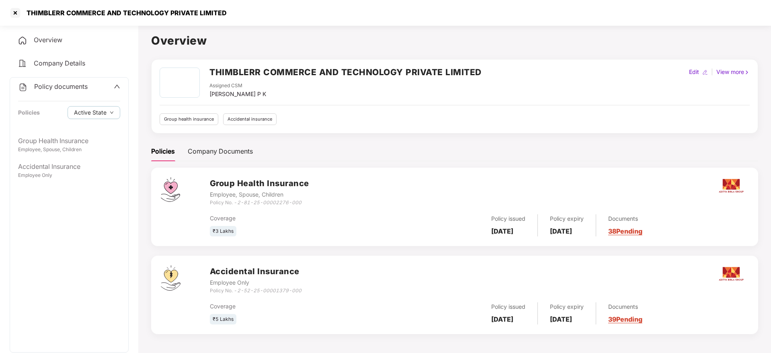 The width and height of the screenshot is (771, 353). What do you see at coordinates (705, 72) in the screenshot?
I see `img: editIcon` at bounding box center [705, 72].